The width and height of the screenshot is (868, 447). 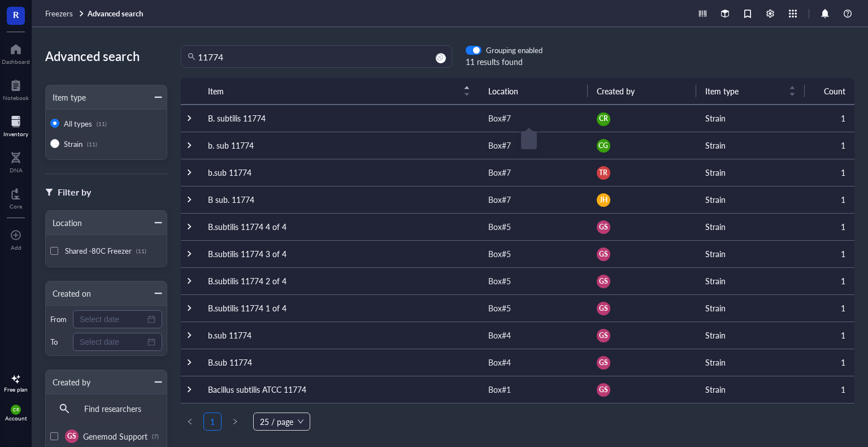 I want to click on span: 25 / page, so click(x=281, y=422).